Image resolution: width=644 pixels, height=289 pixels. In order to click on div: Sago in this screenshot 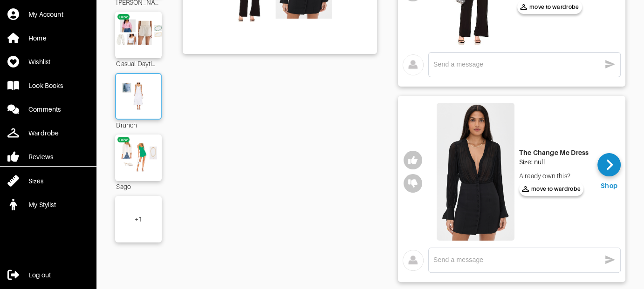, I will do `click(138, 186)`.